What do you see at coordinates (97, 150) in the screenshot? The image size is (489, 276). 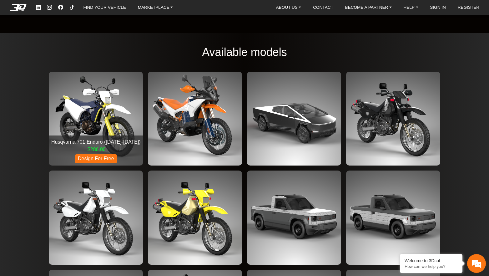 I see `span: $286.00` at bounding box center [97, 150].